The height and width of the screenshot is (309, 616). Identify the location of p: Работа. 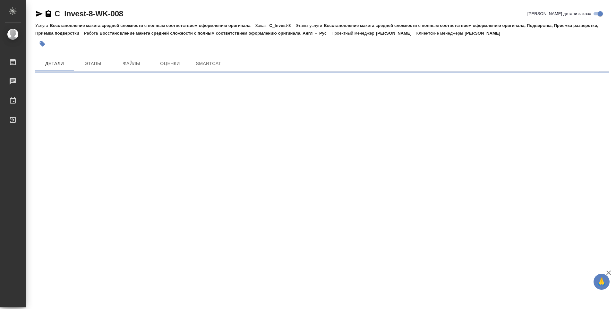
(92, 33).